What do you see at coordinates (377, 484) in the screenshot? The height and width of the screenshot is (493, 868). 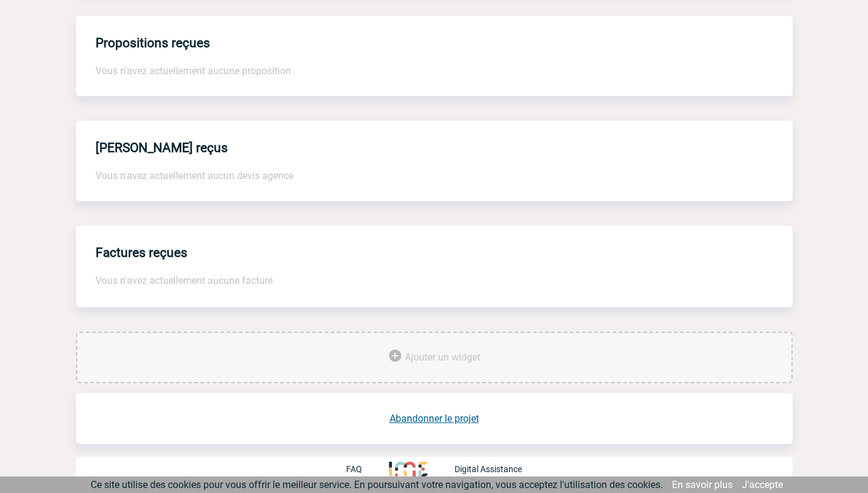 I see `span: Ce site utilise des cookies pour vous offrir le meilleur service. En poursuivant votre navigation...` at bounding box center [377, 484].